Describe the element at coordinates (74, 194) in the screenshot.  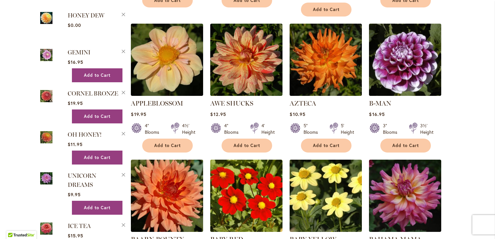
I see `span: $9.95` at that location.